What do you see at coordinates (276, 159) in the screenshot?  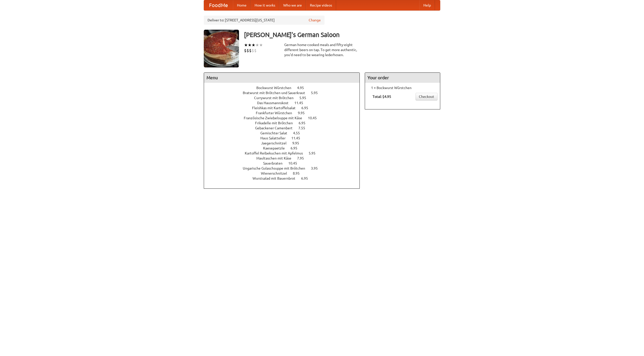 I see `span: Maultaschen mit Käse` at bounding box center [276, 159].